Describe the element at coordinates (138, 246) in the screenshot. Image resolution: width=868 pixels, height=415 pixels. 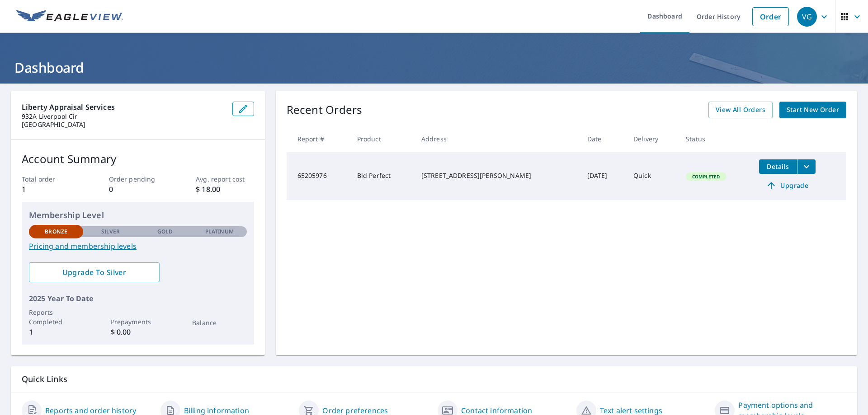
I see `a: Pricing and membership levels` at that location.